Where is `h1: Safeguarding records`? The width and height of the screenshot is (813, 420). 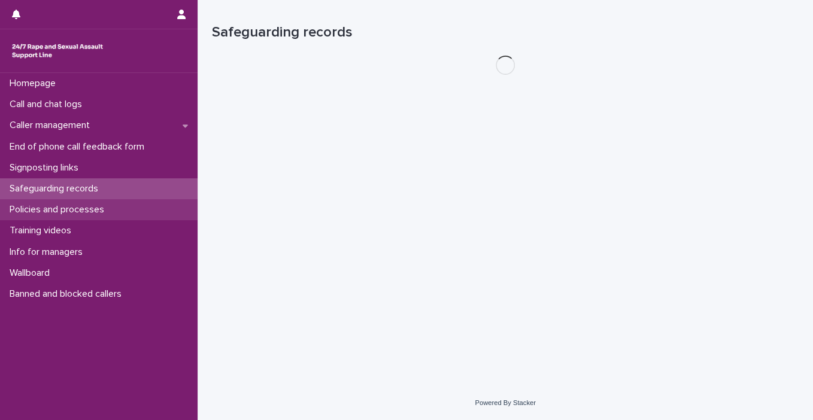 h1: Safeguarding records is located at coordinates (505, 32).